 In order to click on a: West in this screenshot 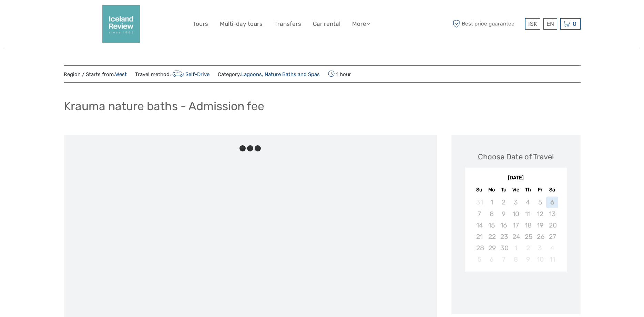, I will do `click(121, 74)`.